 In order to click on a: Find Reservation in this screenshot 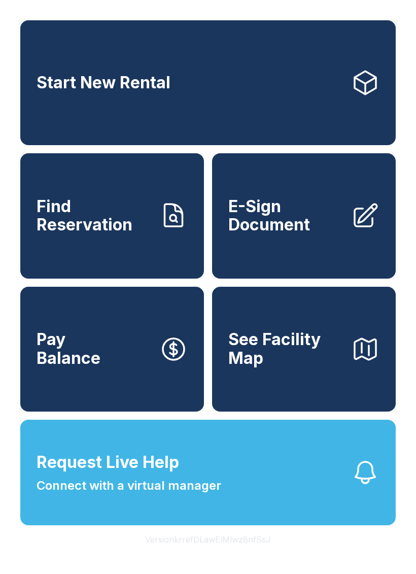, I will do `click(112, 216)`.